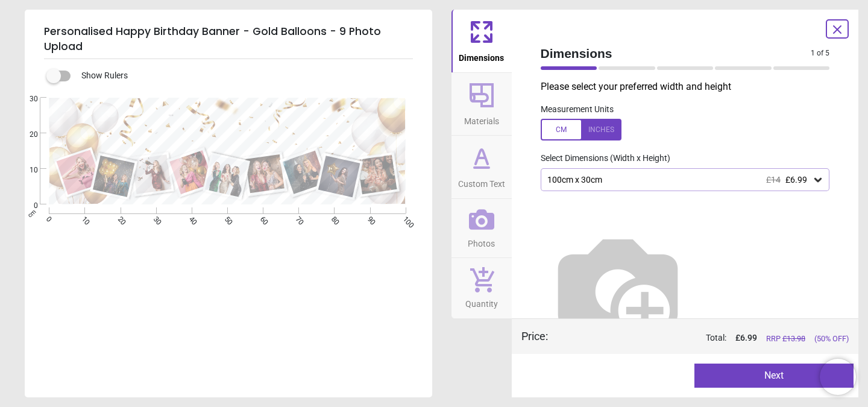 This screenshot has width=868, height=407. I want to click on button: Dimensions, so click(481, 41).